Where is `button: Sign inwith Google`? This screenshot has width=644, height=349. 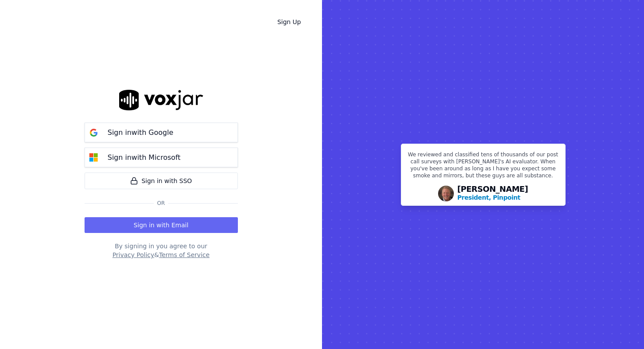 button: Sign inwith Google is located at coordinates (162, 132).